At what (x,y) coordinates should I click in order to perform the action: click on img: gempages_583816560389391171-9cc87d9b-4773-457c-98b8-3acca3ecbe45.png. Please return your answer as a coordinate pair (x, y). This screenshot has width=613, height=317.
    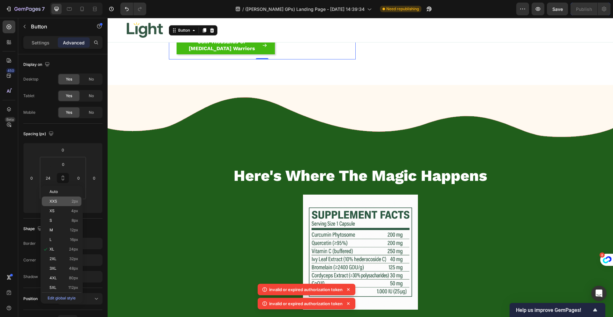
    Looking at the image, I should click on (253, 234).